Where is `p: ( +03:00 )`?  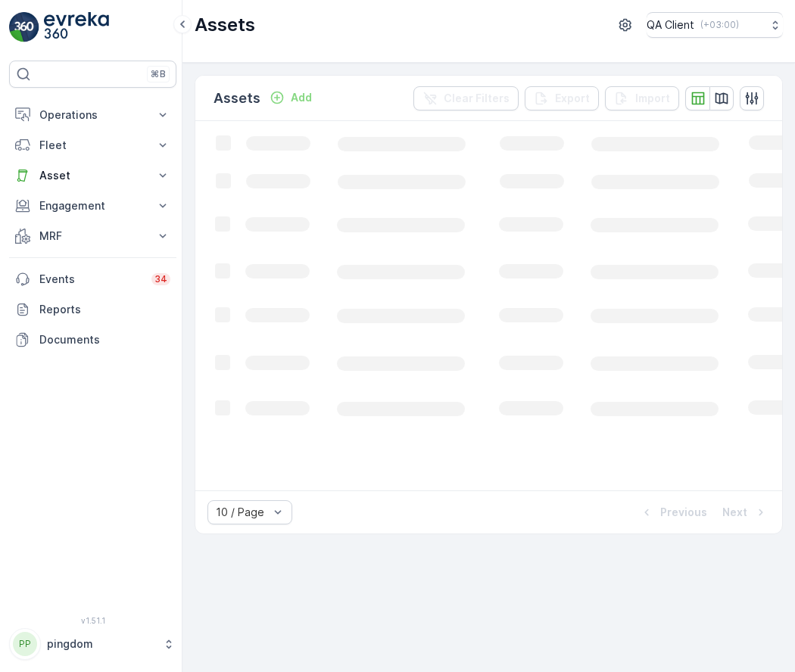 p: ( +03:00 ) is located at coordinates (719, 25).